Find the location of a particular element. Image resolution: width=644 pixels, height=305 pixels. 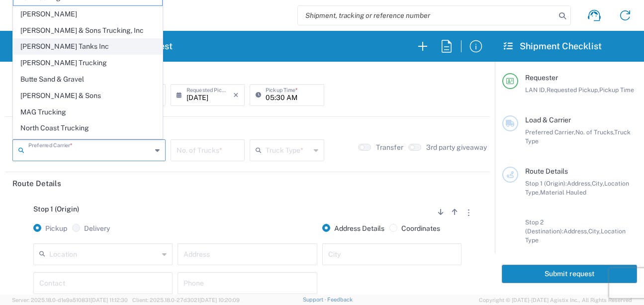

span: Requested Pickup, is located at coordinates (573, 90).